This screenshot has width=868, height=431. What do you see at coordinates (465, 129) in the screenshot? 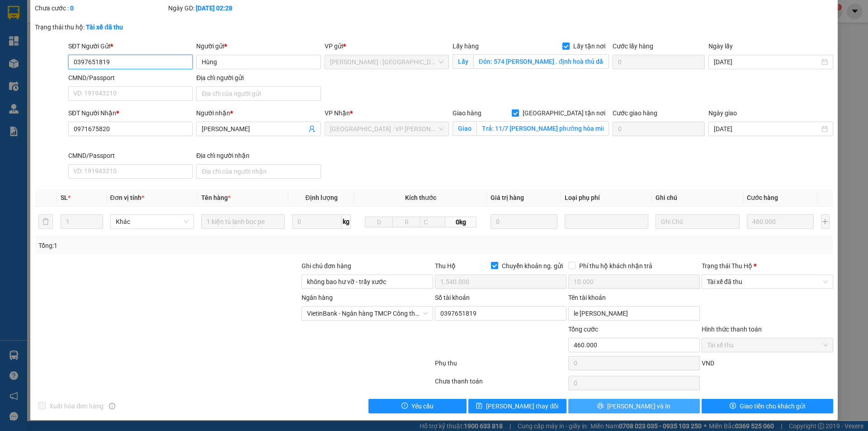
I see `span: Giao` at bounding box center [465, 129].